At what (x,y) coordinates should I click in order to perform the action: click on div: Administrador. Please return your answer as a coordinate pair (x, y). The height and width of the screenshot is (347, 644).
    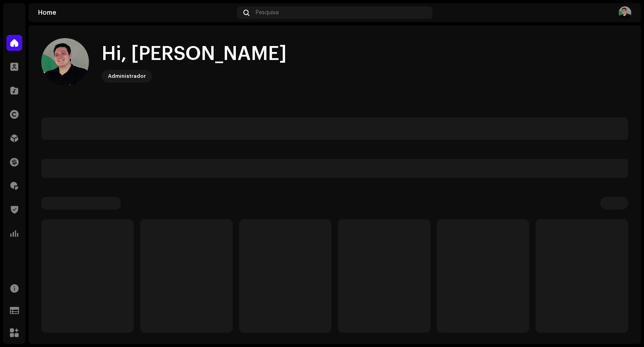
    Looking at the image, I should click on (127, 76).